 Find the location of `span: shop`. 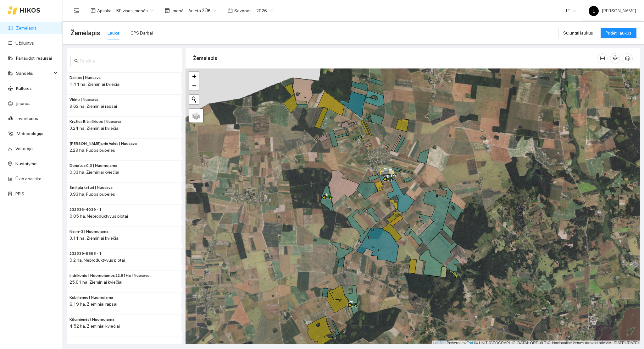

span: shop is located at coordinates (167, 11).